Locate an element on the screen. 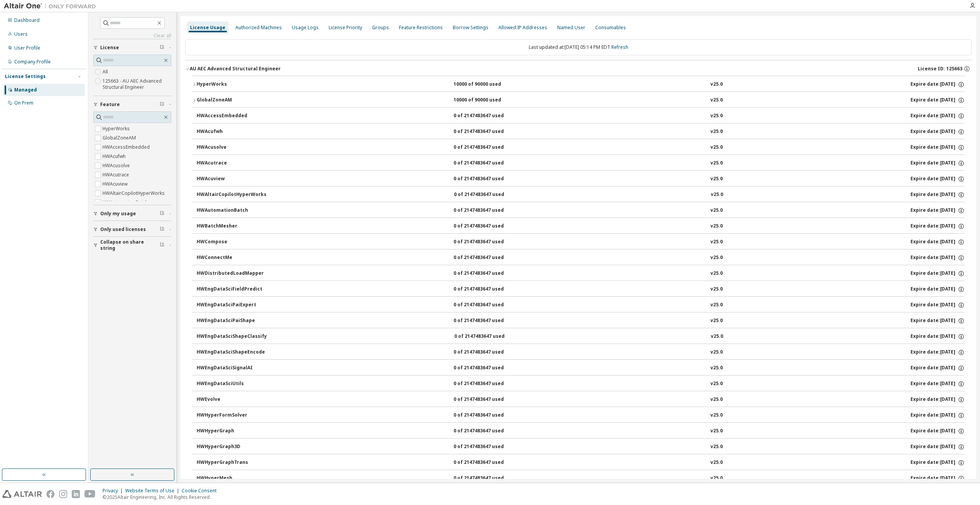 The image size is (980, 505). div: HyperWorks is located at coordinates (231, 84).